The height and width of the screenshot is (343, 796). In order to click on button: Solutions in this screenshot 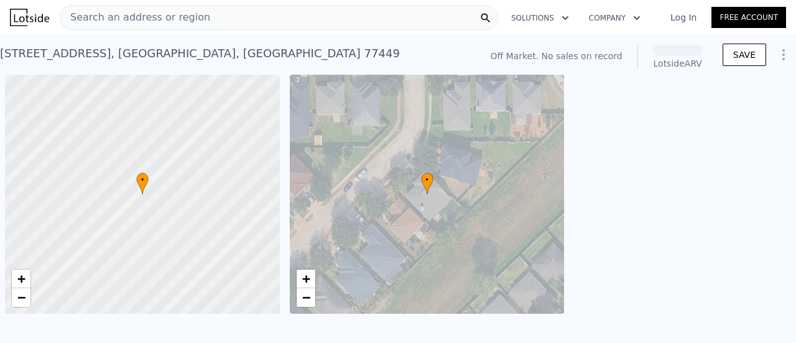, I will do `click(540, 18)`.